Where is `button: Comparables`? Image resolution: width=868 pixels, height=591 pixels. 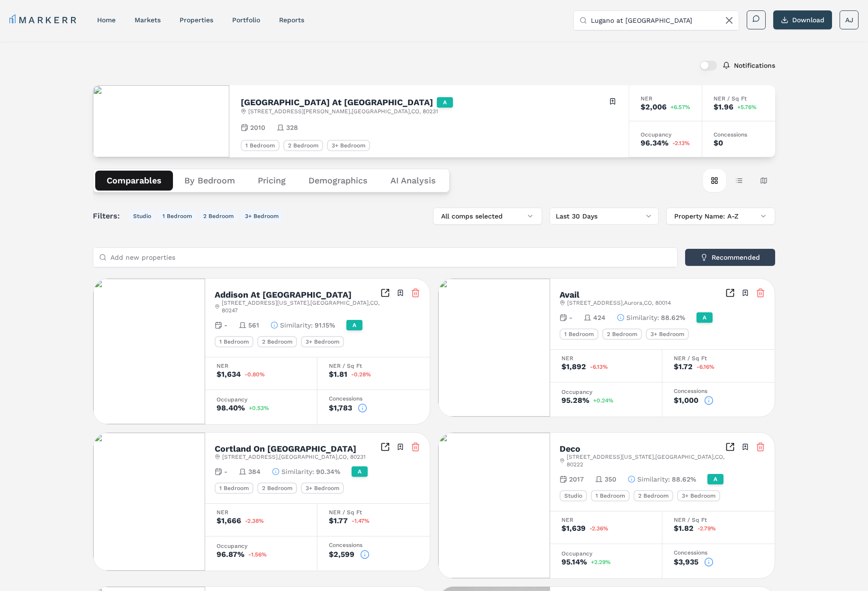 button: Comparables is located at coordinates (135, 181).